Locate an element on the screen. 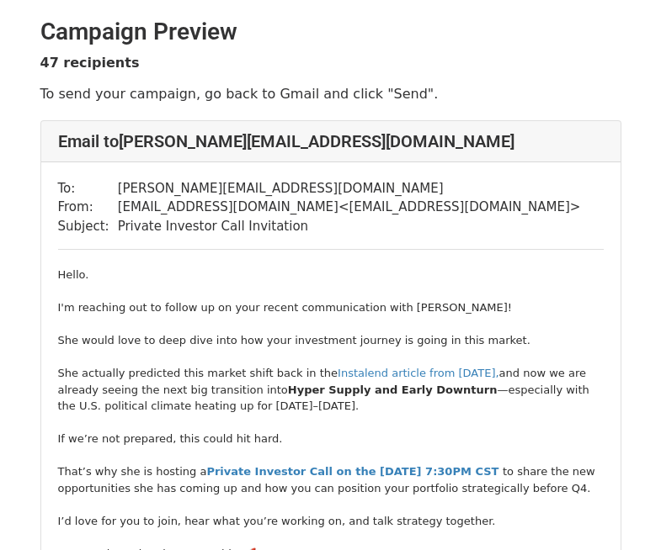 The width and height of the screenshot is (661, 550). td: Private Investor Call Invitation is located at coordinates (349, 226).